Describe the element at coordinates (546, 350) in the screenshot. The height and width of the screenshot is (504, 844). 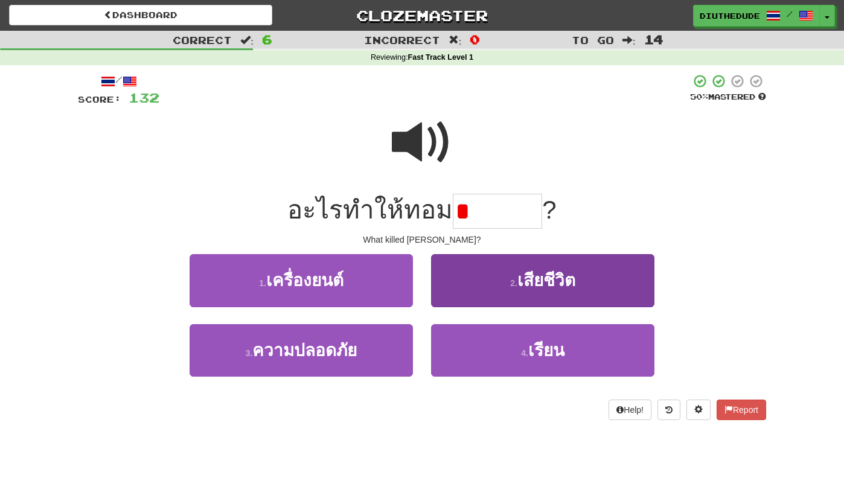
I see `span: เรียน` at that location.